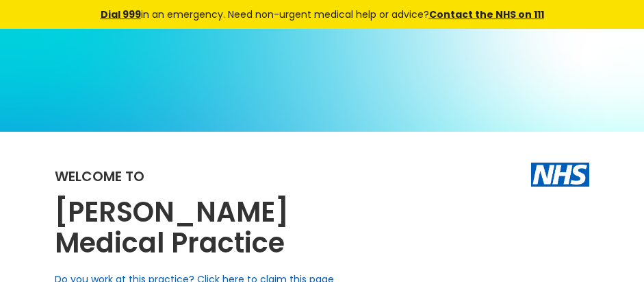 This screenshot has height=282, width=644. What do you see at coordinates (120, 14) in the screenshot?
I see `a: Dial 999` at bounding box center [120, 14].